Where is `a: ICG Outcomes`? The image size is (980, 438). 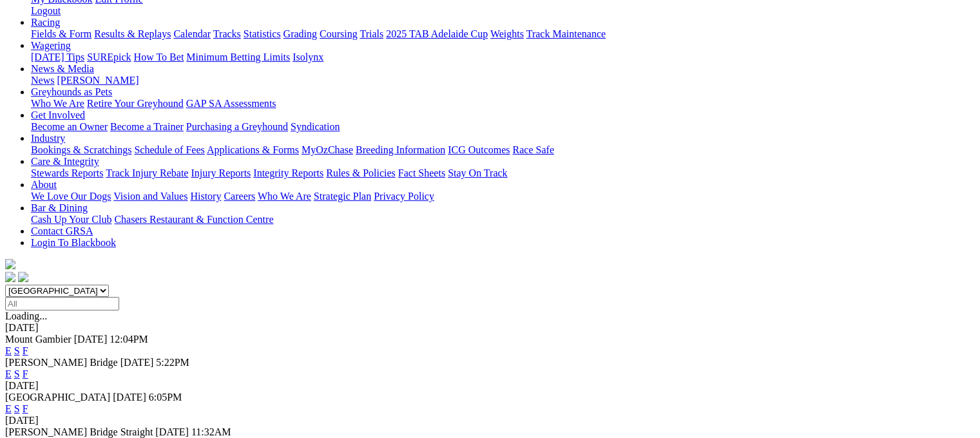 a: ICG Outcomes is located at coordinates (479, 150).